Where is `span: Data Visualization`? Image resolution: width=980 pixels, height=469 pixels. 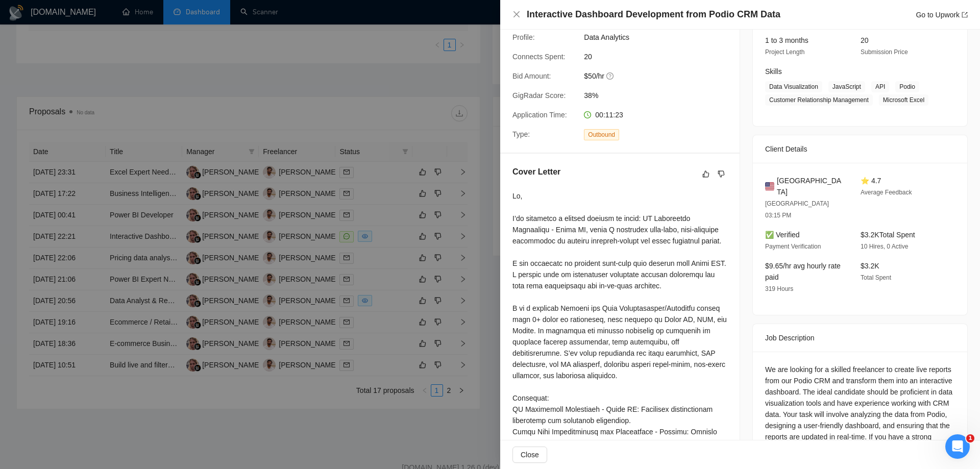 span: Data Visualization is located at coordinates (793, 87).